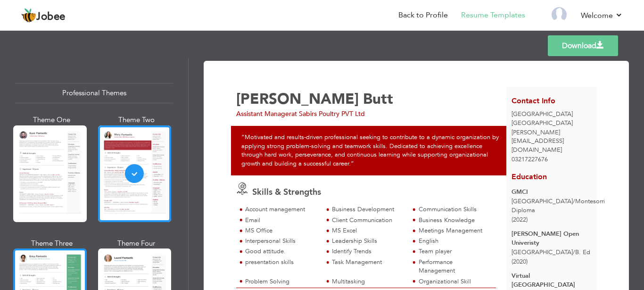 Image resolution: width=644 pixels, height=290 pixels. I want to click on a: Welcome, so click(602, 15).